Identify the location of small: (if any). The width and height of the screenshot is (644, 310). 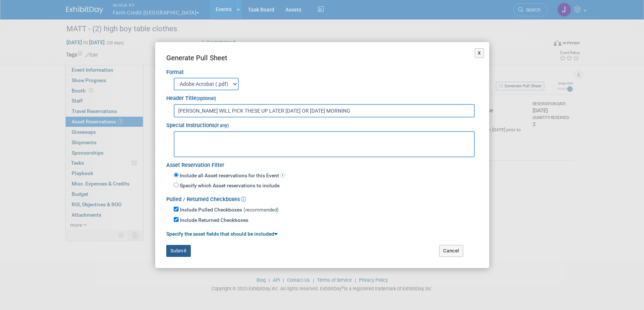
(222, 126).